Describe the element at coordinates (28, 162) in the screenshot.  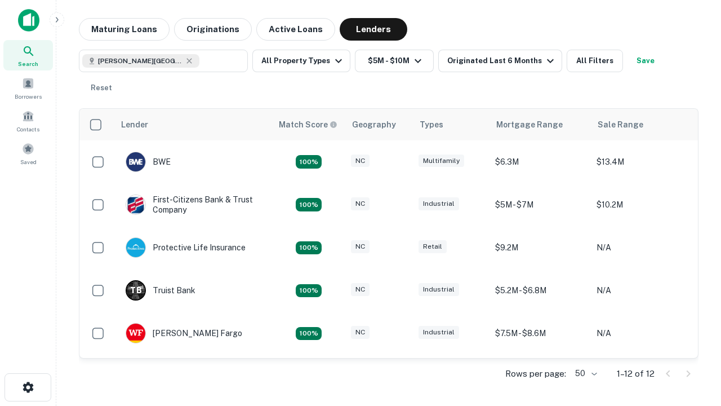
I see `span: Saved` at that location.